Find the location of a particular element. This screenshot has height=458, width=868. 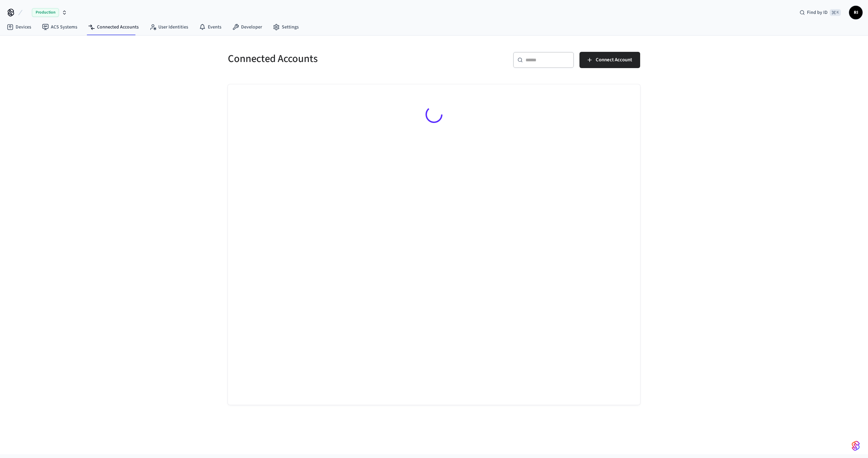

a: Settings is located at coordinates (286, 27).